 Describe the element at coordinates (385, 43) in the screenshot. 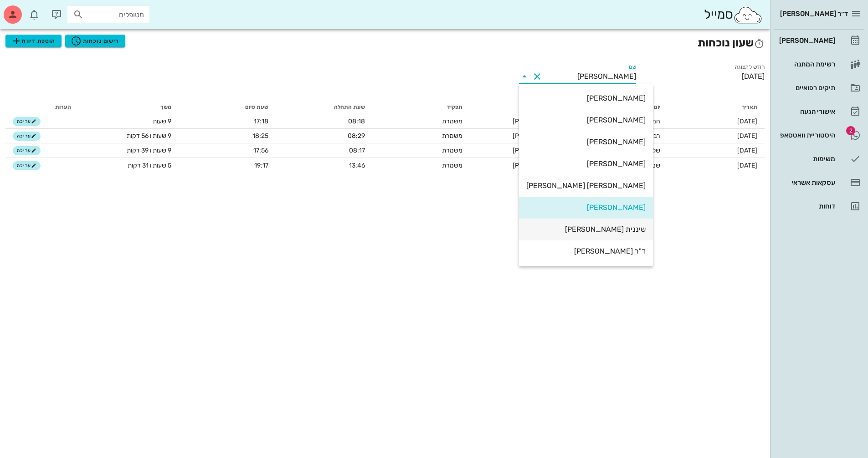

I see `h2: שעון נוכחות` at that location.